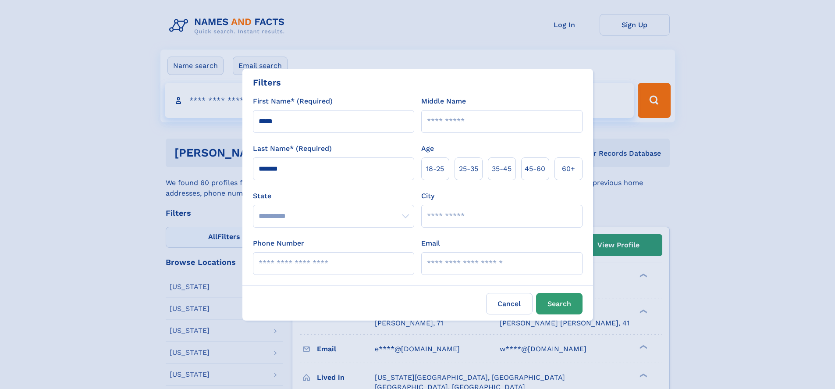  I want to click on span: 60+, so click(568, 169).